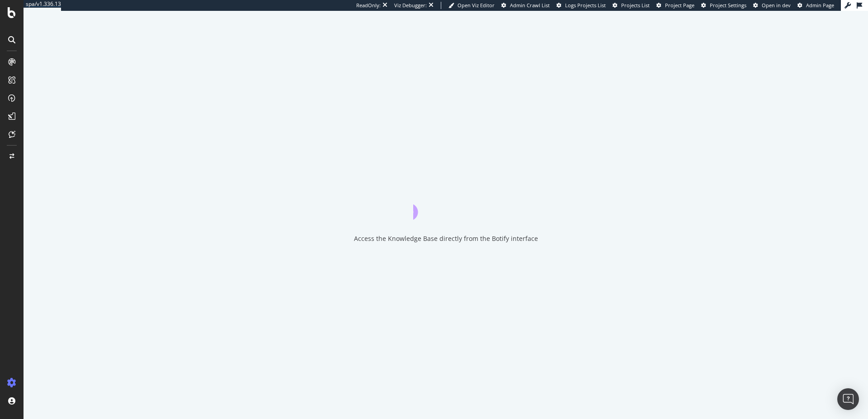 The height and width of the screenshot is (419, 868). What do you see at coordinates (675, 5) in the screenshot?
I see `a: Project Page` at bounding box center [675, 5].